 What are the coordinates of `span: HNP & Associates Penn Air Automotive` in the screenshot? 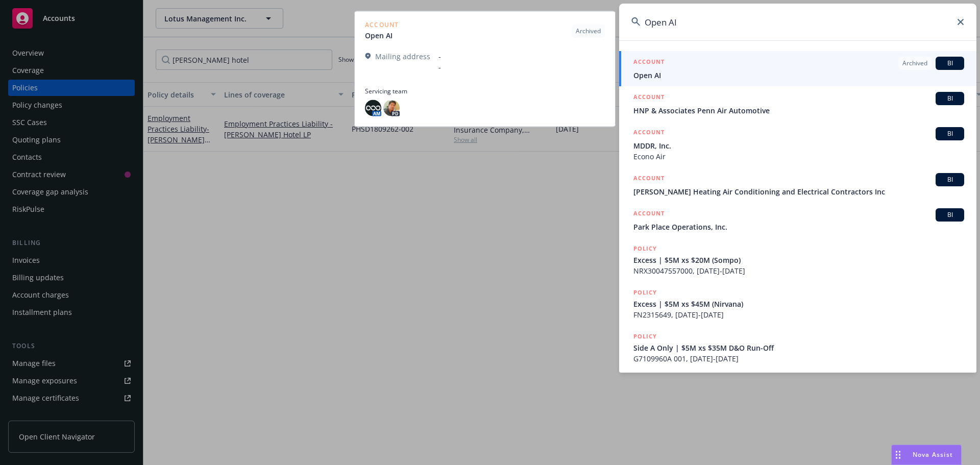 It's located at (799, 110).